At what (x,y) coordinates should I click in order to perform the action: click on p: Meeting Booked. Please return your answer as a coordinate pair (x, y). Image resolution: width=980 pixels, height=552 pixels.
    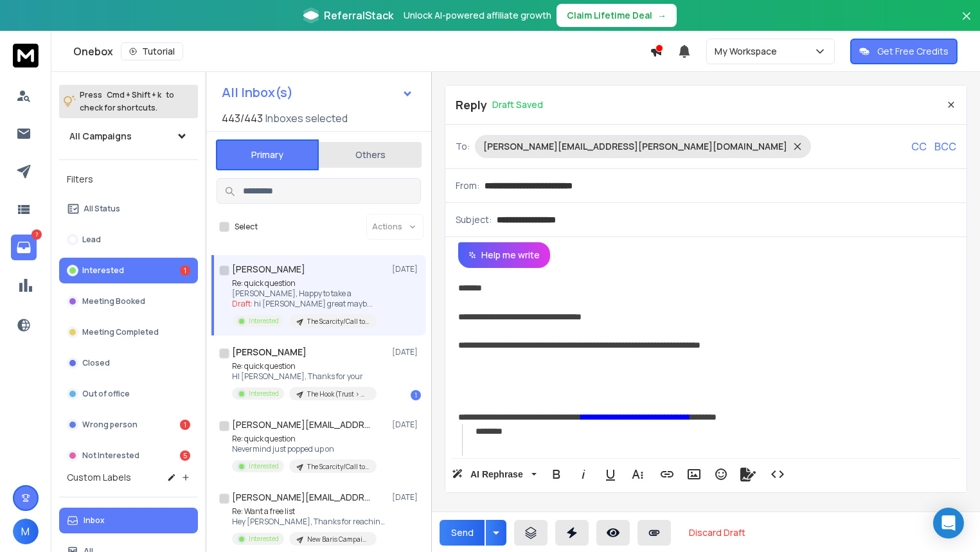
    Looking at the image, I should click on (113, 301).